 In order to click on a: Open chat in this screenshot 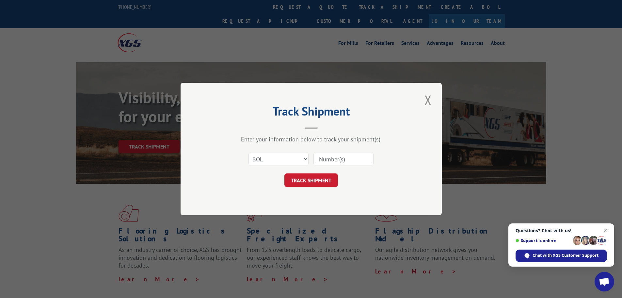, I will do `click(605, 281)`.